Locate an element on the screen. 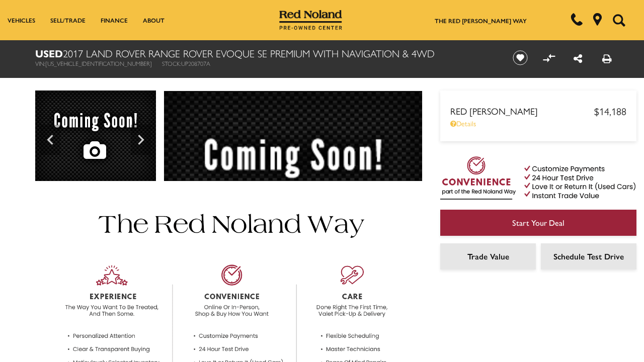 This screenshot has width=644, height=362. span: VIN: is located at coordinates (40, 63).